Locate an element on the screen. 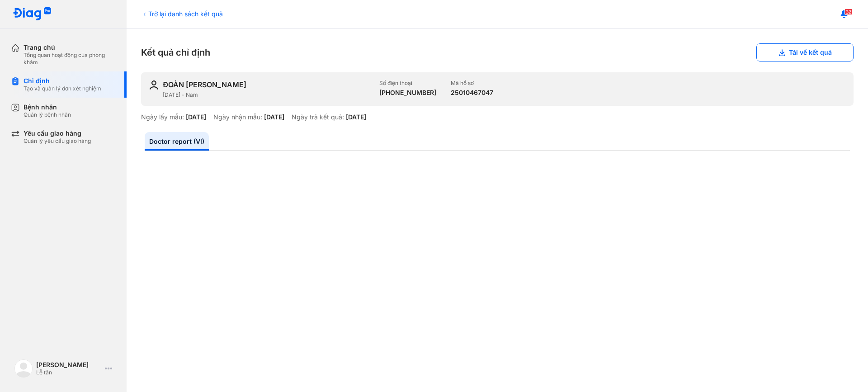 Image resolution: width=868 pixels, height=392 pixels. div: Số điện thoại is located at coordinates (407, 83).